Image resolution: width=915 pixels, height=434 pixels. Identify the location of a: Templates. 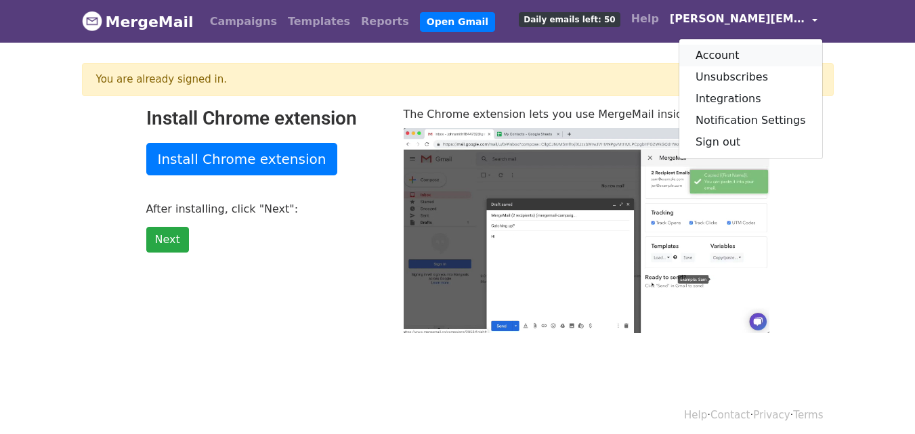
(319, 22).